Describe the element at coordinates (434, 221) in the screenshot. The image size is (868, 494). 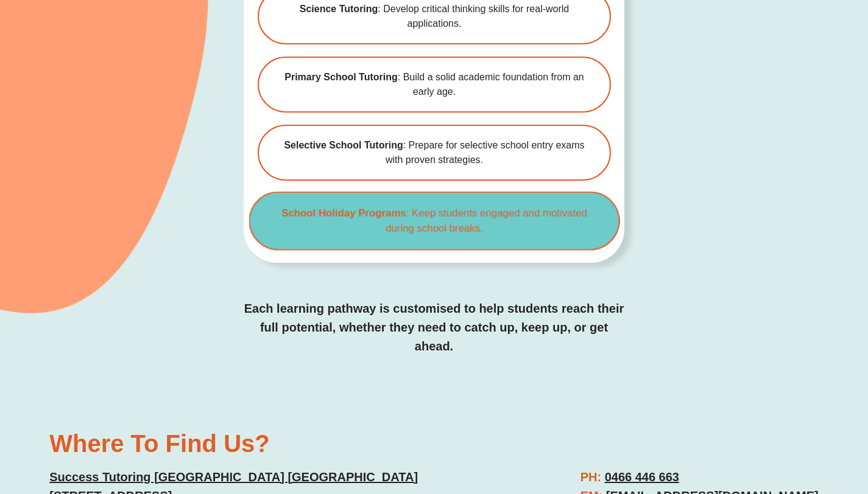
I see `span: : Keep students engaged and motivated during school breaks.` at that location.